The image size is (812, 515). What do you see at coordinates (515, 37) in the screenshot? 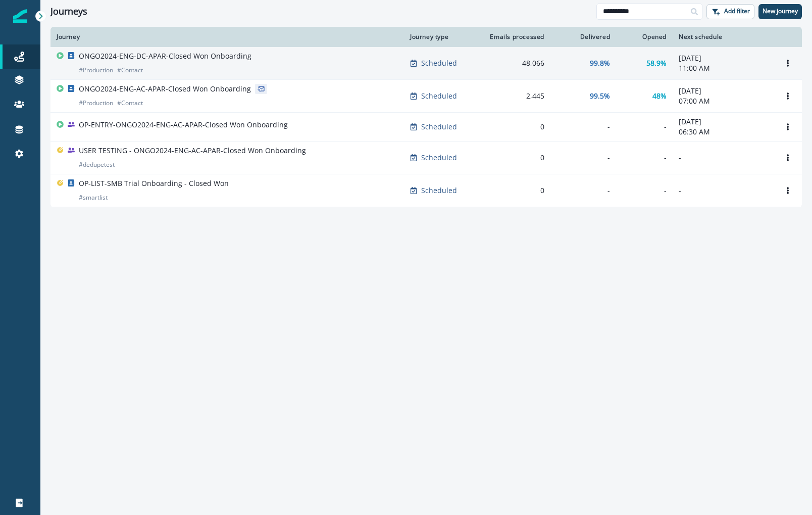
I see `div: Emails processed` at bounding box center [515, 37].